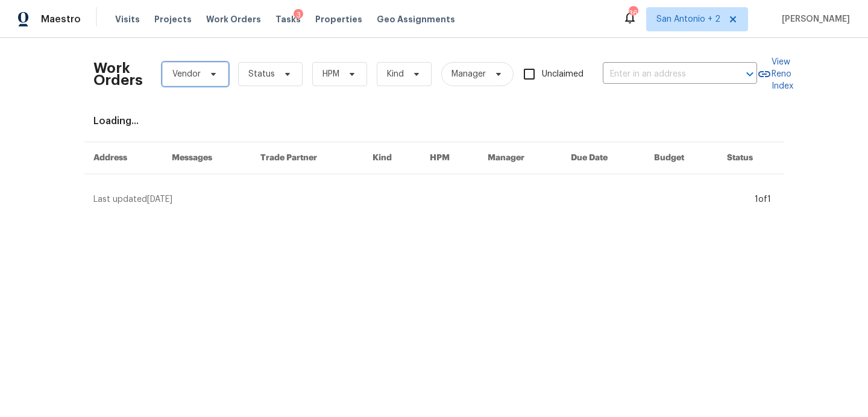 Image resolution: width=868 pixels, height=417 pixels. I want to click on div: 36, so click(633, 13).